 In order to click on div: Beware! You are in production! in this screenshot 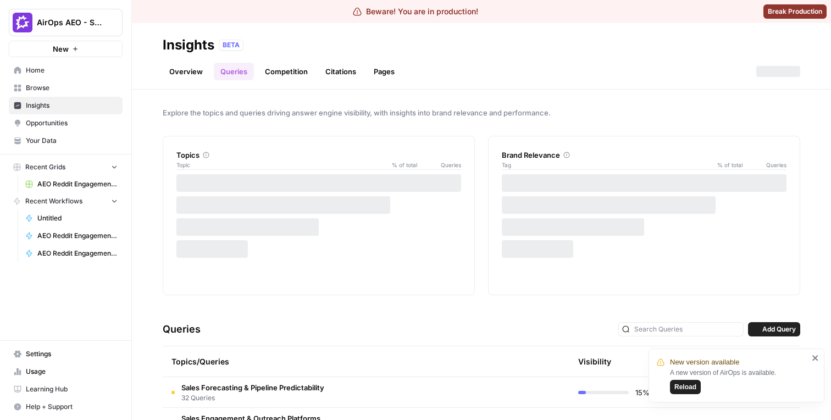, I will do `click(416, 12)`.